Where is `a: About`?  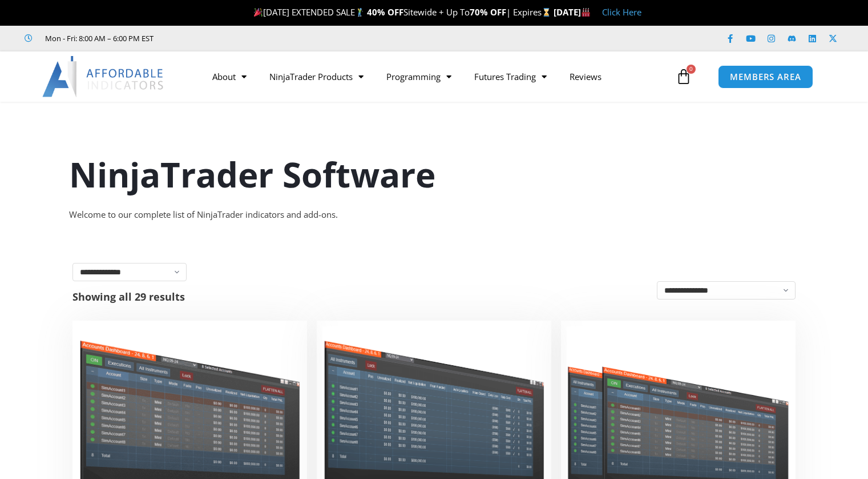
a: About is located at coordinates (230, 76).